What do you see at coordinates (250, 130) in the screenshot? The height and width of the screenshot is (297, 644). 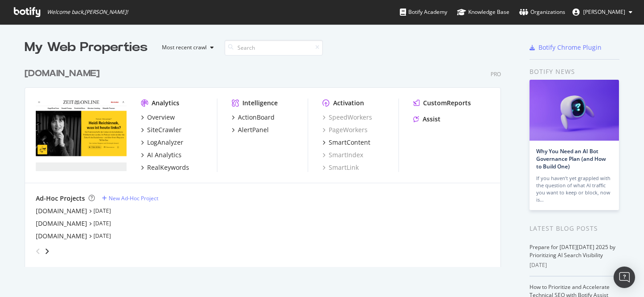 I see `a: AlertPanel` at bounding box center [250, 130].